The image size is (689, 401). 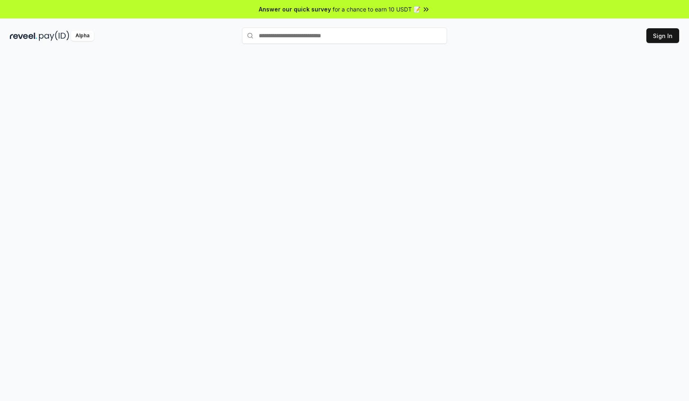 I want to click on button: Sign In, so click(x=663, y=36).